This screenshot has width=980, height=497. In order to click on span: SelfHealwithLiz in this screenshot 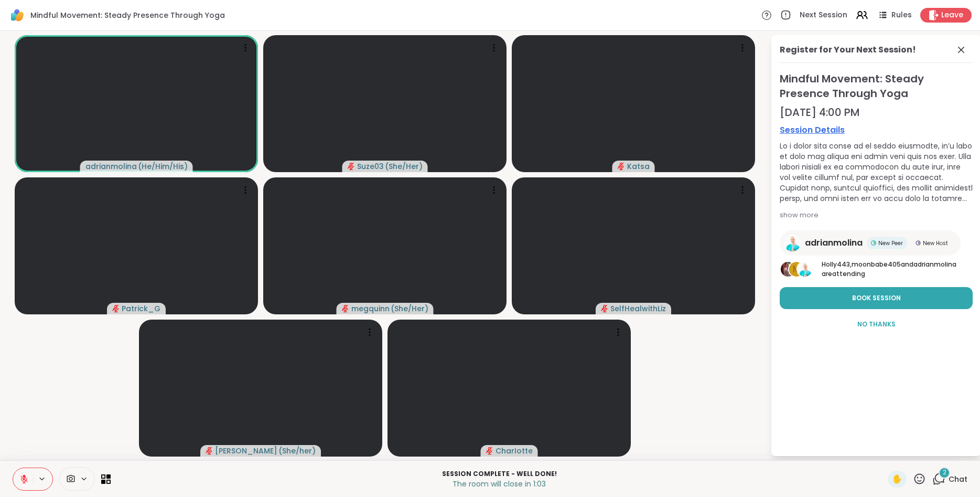, I will do `click(638, 309)`.